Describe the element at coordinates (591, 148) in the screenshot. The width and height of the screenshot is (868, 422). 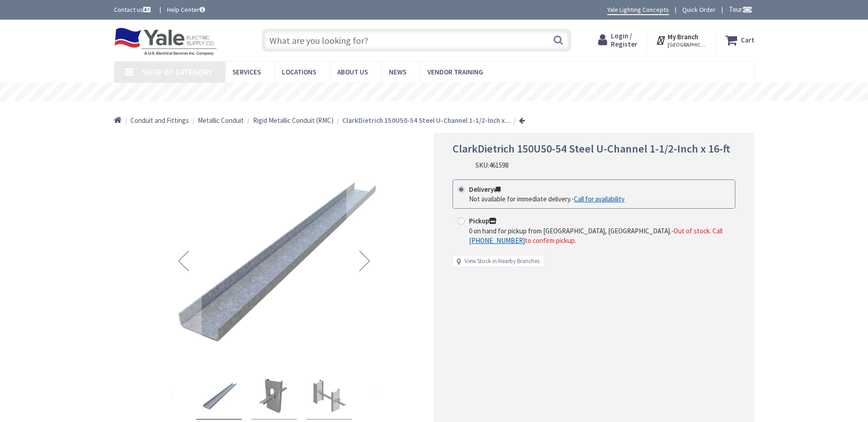
I see `span: ClarkDietrich 150U50-54 Steel U-Channel 1-1/2-Inch x 16-ft` at that location.